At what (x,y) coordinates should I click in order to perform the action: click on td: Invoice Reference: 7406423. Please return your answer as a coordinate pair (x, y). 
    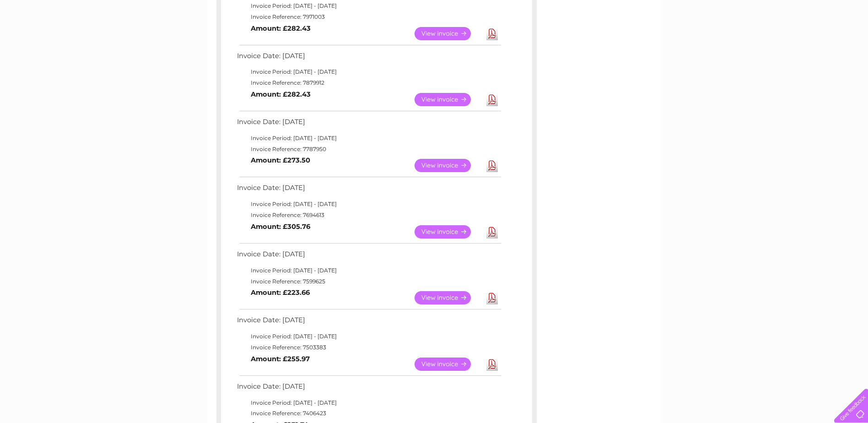
    Looking at the image, I should click on (369, 413).